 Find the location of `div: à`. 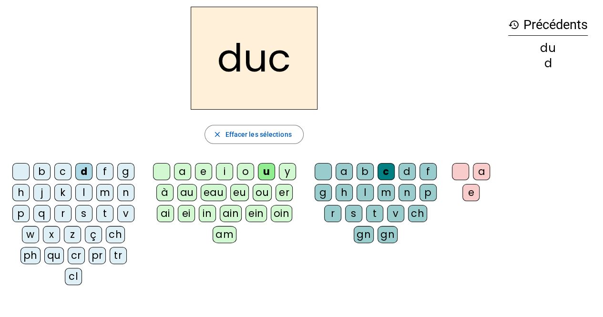

div: à is located at coordinates (165, 192).